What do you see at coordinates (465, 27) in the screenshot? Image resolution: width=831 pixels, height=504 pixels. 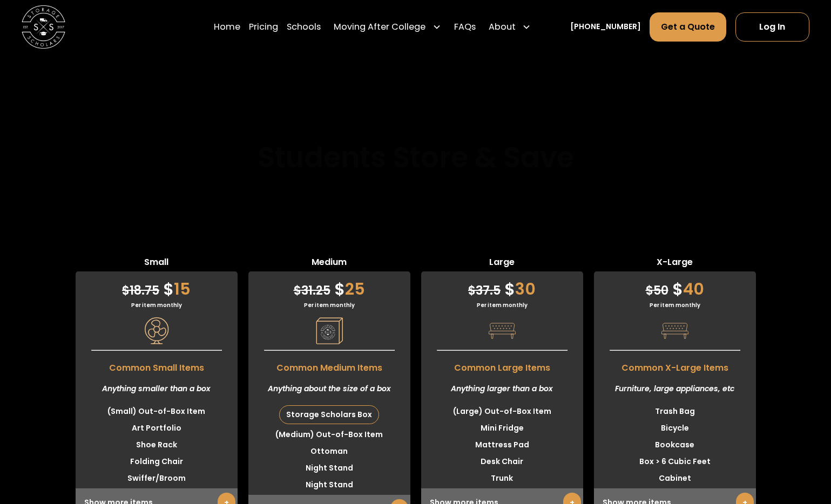 I see `a: FAQs` at bounding box center [465, 27].